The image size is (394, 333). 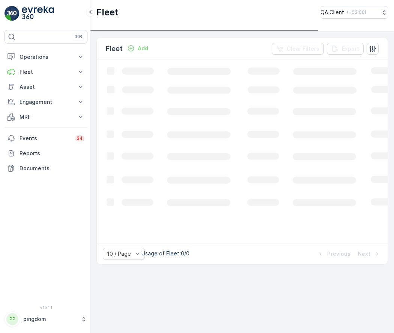 What do you see at coordinates (46, 169) in the screenshot?
I see `a: Documents` at bounding box center [46, 169].